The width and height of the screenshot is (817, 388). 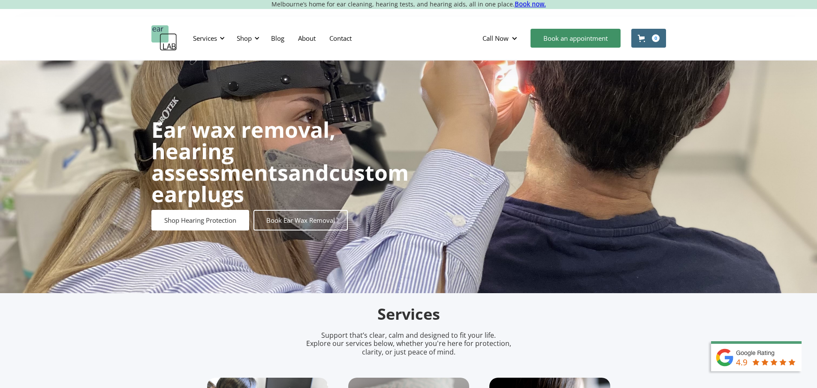 I want to click on a: Book an appointment, so click(x=575, y=38).